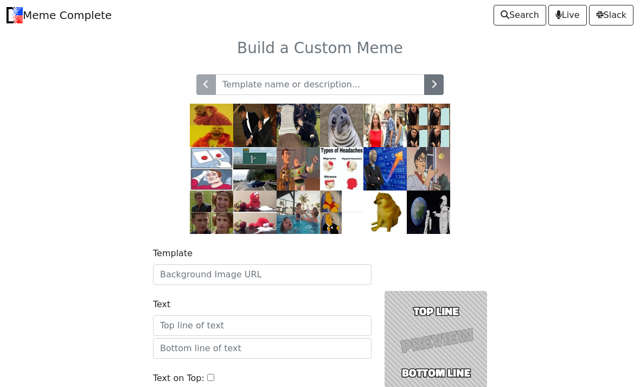  I want to click on img: ds.jpg, so click(212, 169).